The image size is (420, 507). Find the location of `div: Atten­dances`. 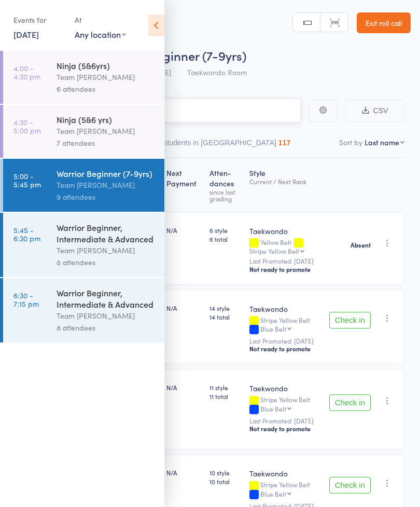

div: Atten­dances is located at coordinates (225, 185).